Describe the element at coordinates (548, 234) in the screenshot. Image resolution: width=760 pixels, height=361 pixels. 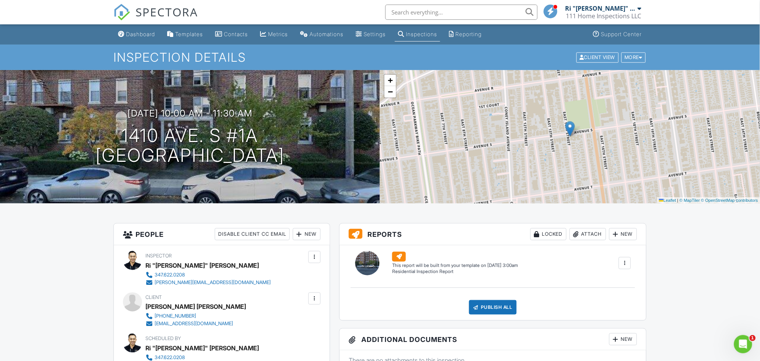
I see `div: Locked` at that location.